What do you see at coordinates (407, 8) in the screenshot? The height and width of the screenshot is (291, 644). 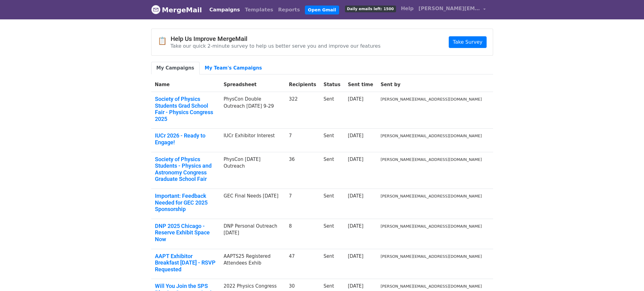 I see `a: Help` at bounding box center [407, 8].